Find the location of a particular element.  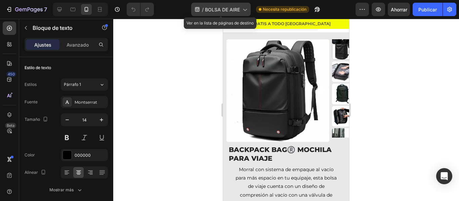

font: Avanzado is located at coordinates (78, 45).